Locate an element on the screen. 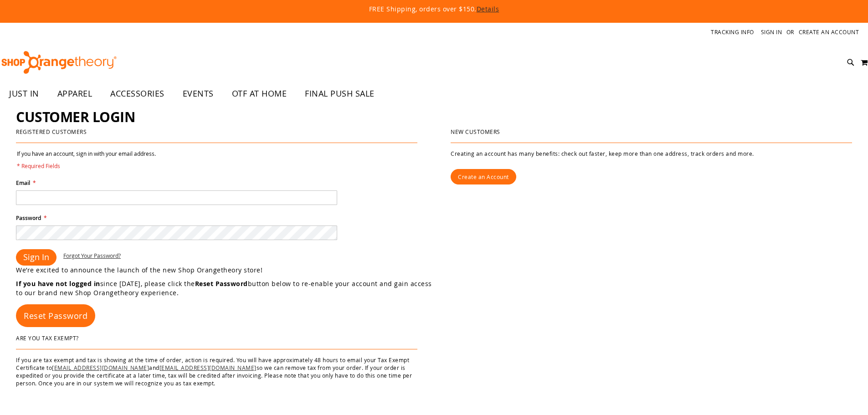 This screenshot has height=415, width=868. p: FREE Shipping, orders over $150. is located at coordinates (434, 9).